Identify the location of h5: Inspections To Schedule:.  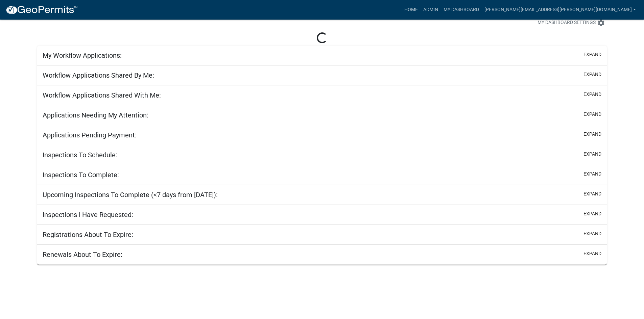
(80, 155).